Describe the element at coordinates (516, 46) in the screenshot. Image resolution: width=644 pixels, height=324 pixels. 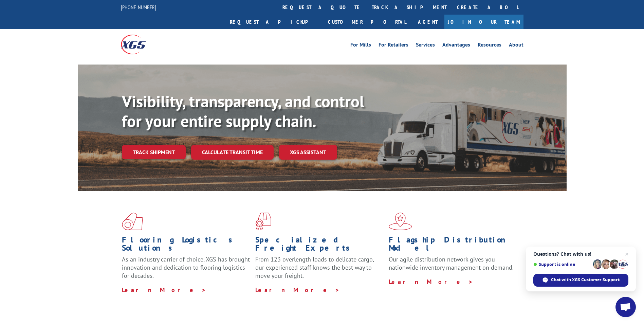
I see `a: About` at that location.